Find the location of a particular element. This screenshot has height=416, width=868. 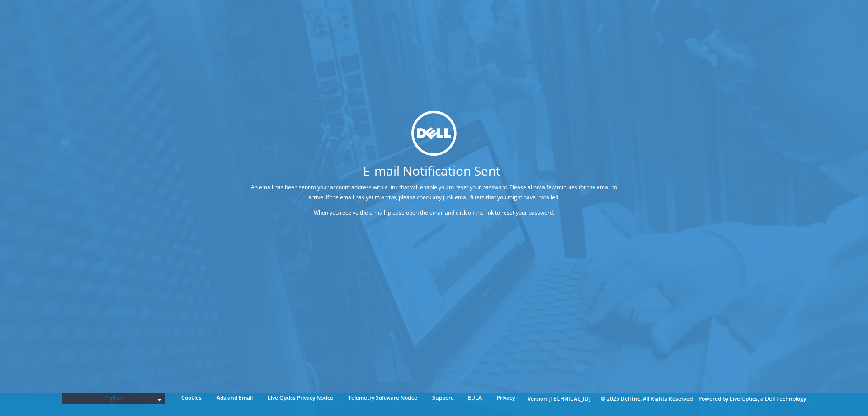

li: © 2025 Dell Inc. All Rights Reserved is located at coordinates (647, 399).